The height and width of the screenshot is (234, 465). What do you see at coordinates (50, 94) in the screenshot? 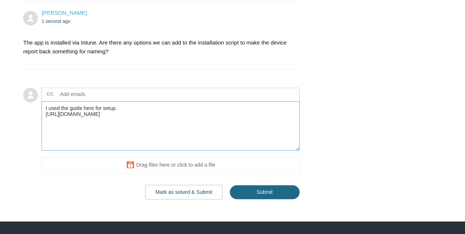
I see `label: CC` at bounding box center [50, 94].